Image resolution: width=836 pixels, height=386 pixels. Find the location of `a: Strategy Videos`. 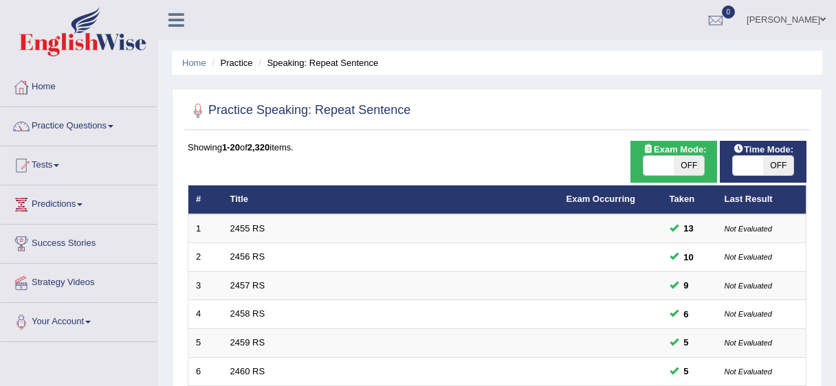

a: Strategy Videos is located at coordinates (79, 281).